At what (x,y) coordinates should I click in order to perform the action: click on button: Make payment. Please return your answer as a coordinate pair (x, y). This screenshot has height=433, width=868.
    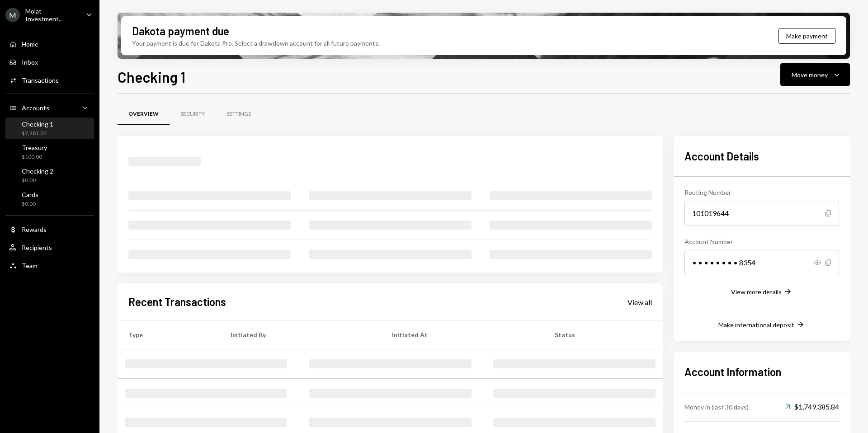
    Looking at the image, I should click on (807, 36).